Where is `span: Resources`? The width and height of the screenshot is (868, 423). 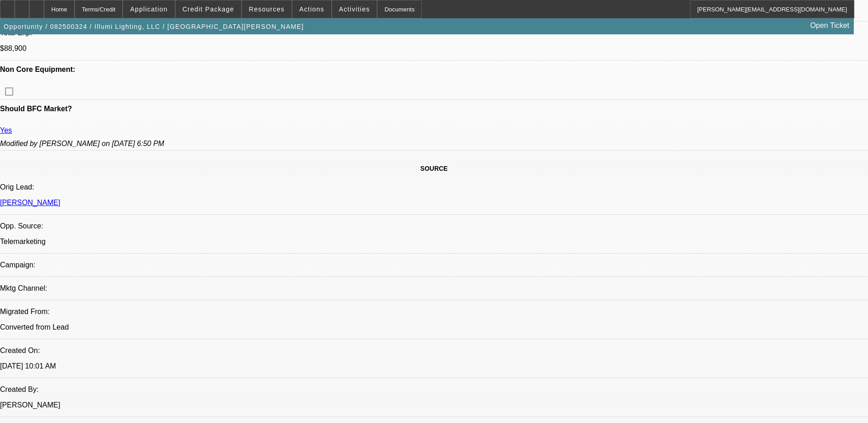
span: Resources is located at coordinates (266, 9).